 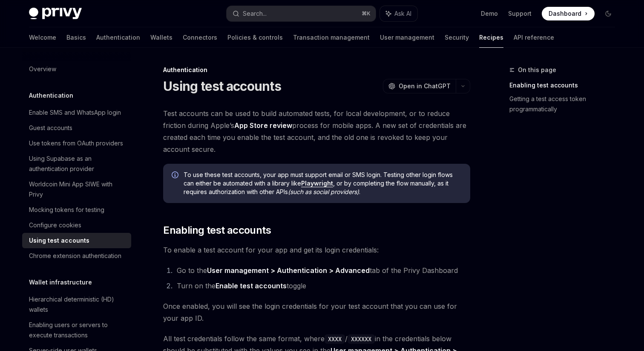 I want to click on a: App Store review, so click(x=263, y=125).